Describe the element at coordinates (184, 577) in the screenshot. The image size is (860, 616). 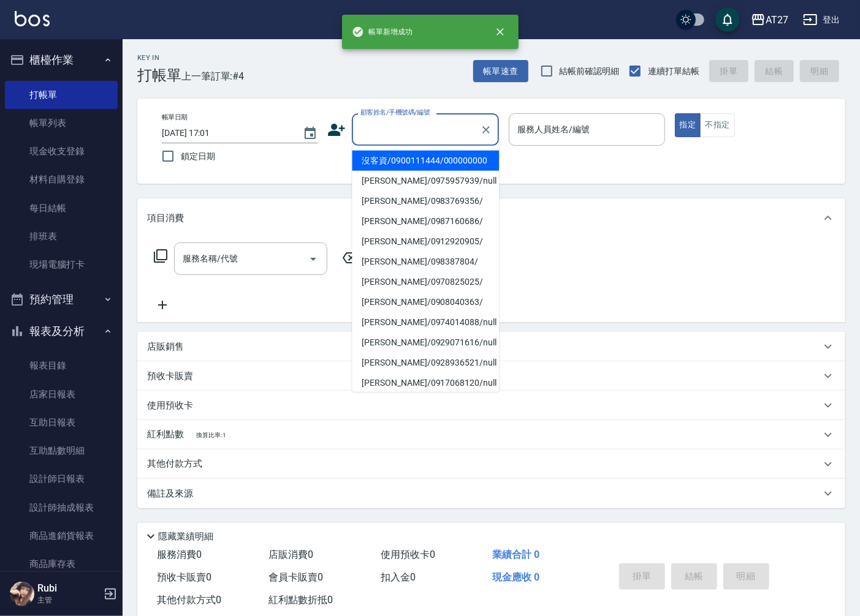
I see `span: 預收卡販賣 0` at that location.